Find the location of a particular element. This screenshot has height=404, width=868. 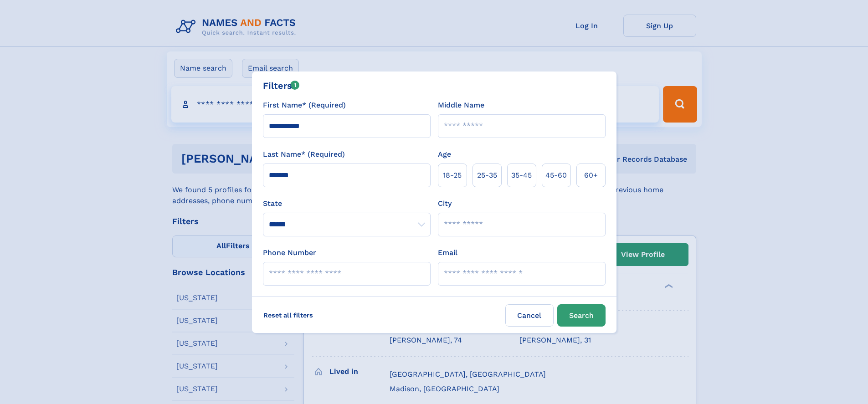

label: Reset all filters is located at coordinates (288, 315).